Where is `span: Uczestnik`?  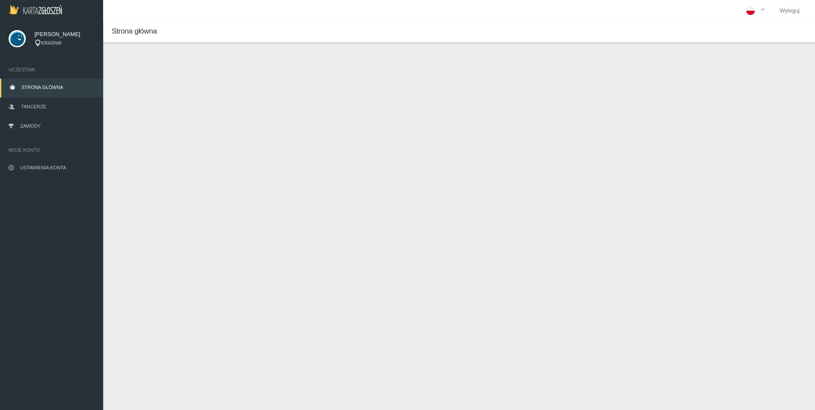 span: Uczestnik is located at coordinates (52, 70).